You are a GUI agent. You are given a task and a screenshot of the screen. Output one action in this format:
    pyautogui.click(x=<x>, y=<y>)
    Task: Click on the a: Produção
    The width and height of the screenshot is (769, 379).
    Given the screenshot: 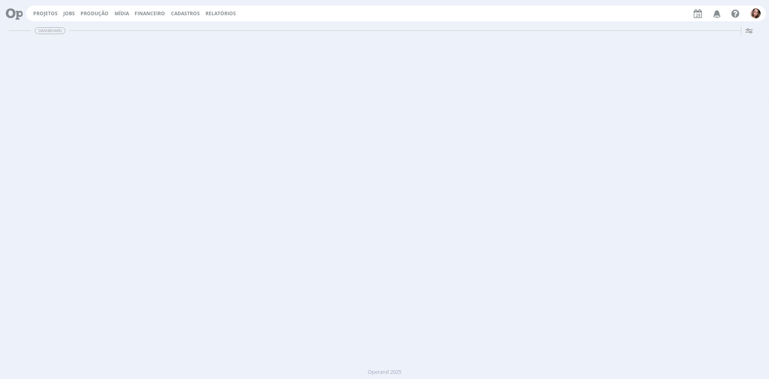 What is the action you would take?
    pyautogui.click(x=95, y=13)
    